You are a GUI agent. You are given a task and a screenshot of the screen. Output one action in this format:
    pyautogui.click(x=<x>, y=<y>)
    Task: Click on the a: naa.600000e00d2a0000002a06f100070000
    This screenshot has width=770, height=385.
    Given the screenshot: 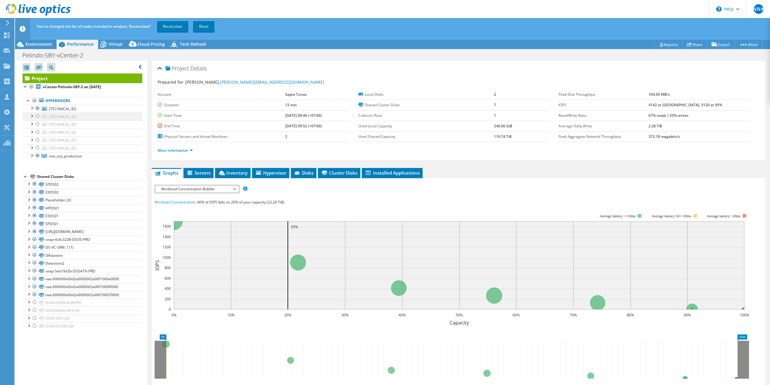 What is the action you would take?
    pyautogui.click(x=82, y=295)
    